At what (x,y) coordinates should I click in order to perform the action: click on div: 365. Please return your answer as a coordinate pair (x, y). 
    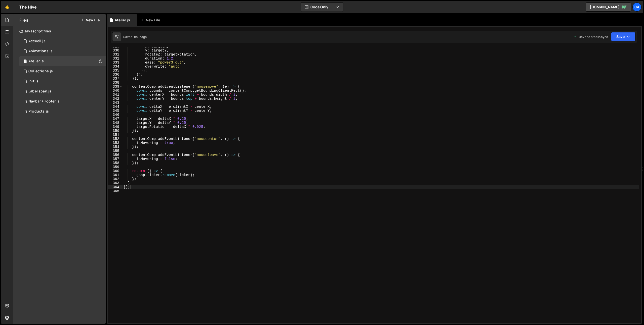
    Looking at the image, I should click on (115, 191).